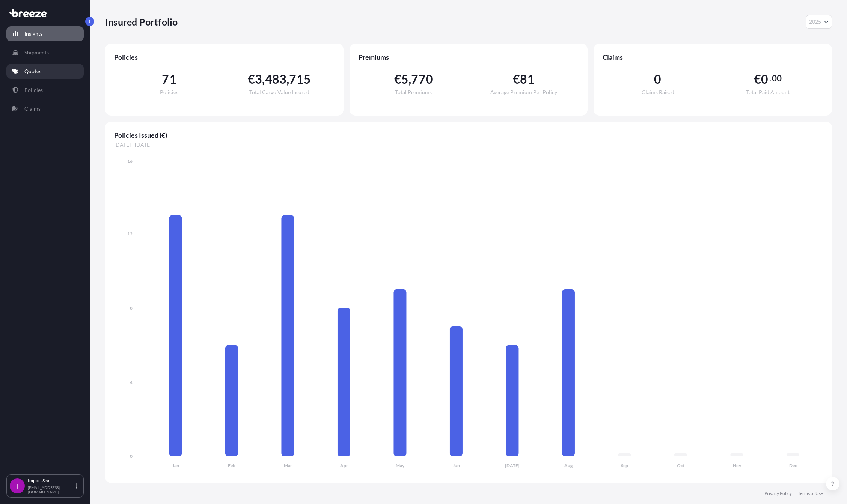 This screenshot has width=847, height=504. I want to click on p: Import Sea, so click(51, 481).